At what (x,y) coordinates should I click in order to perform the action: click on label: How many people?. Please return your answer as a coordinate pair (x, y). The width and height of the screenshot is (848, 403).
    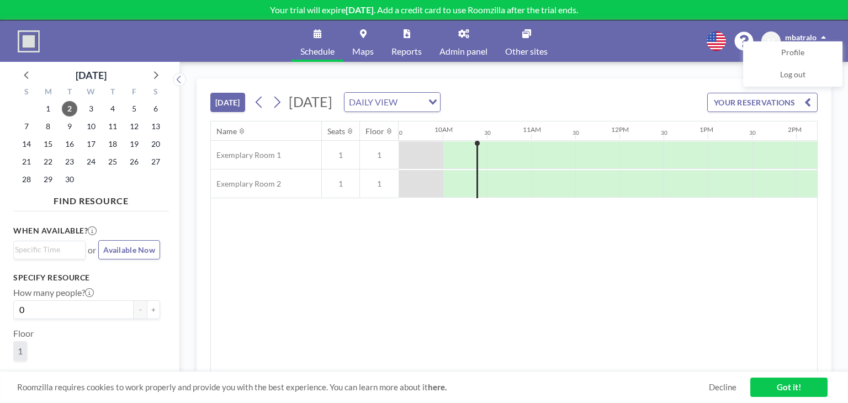
    Looking at the image, I should click on (54, 293).